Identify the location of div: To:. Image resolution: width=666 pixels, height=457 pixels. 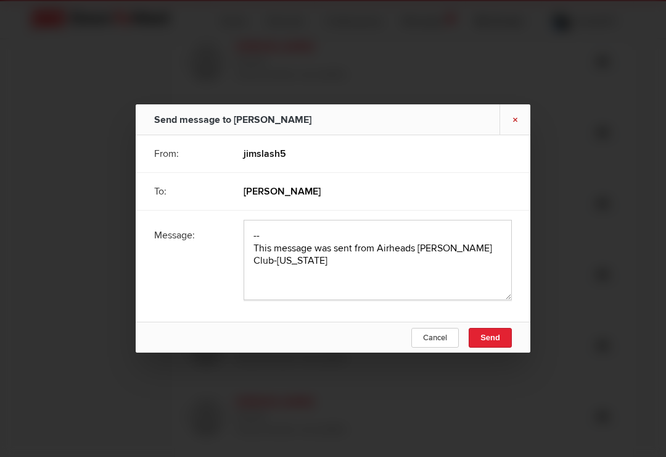
(190, 191).